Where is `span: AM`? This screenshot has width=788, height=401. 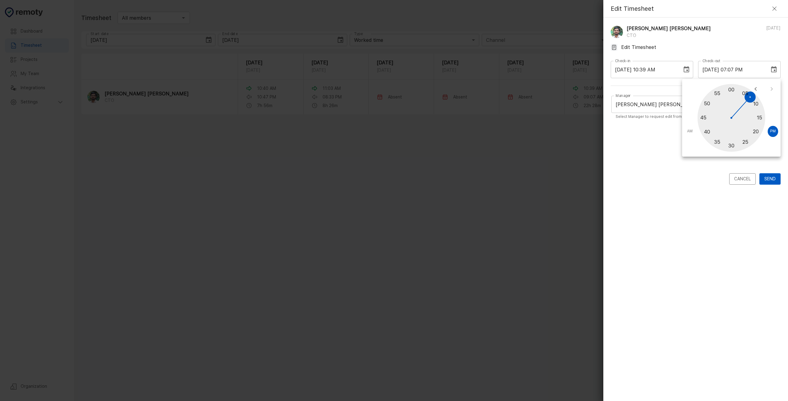
span: AM is located at coordinates (690, 132).